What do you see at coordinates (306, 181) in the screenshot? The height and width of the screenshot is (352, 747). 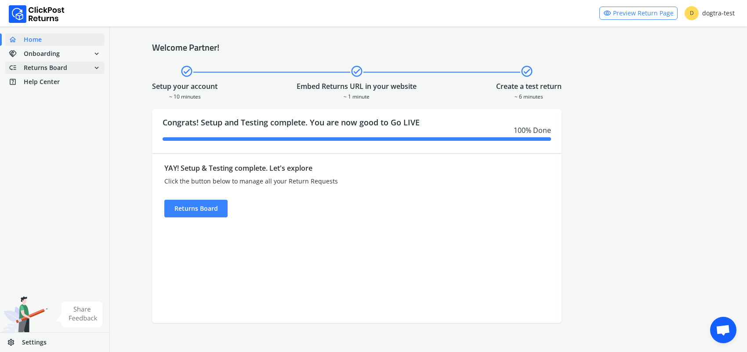 I see `div: Click the button below to manage all your Return Requests` at bounding box center [306, 181].